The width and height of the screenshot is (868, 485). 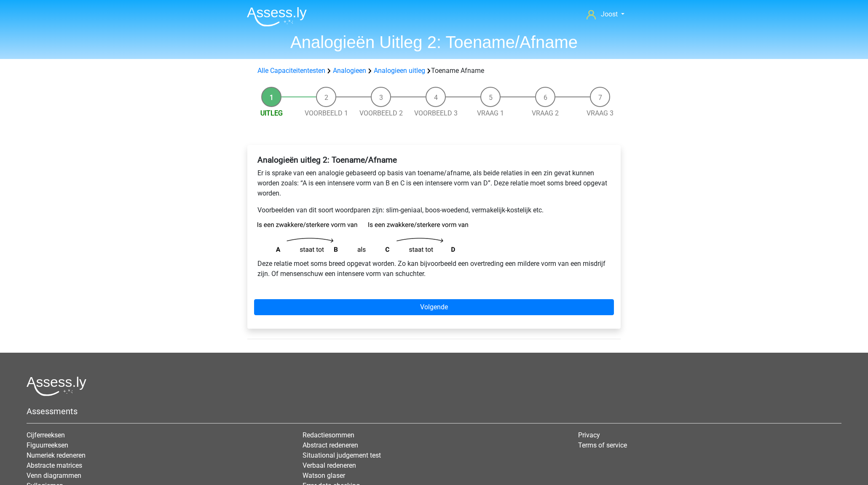 I want to click on a: Voorbeeld 1, so click(x=326, y=113).